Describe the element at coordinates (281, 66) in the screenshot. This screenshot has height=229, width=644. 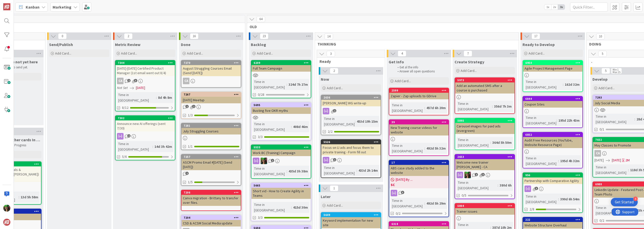
I see `div: 6209Full Team Campaign` at that location.